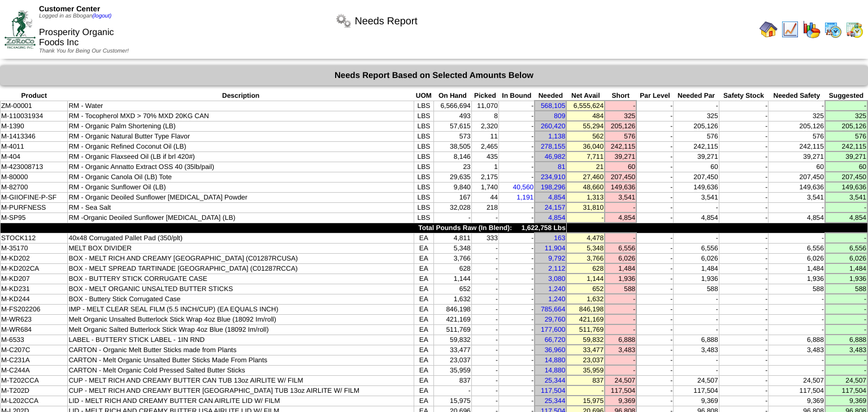 Image resolution: width=868 pixels, height=412 pixels. Describe the element at coordinates (555, 320) in the screenshot. I see `a: 29,760` at that location.